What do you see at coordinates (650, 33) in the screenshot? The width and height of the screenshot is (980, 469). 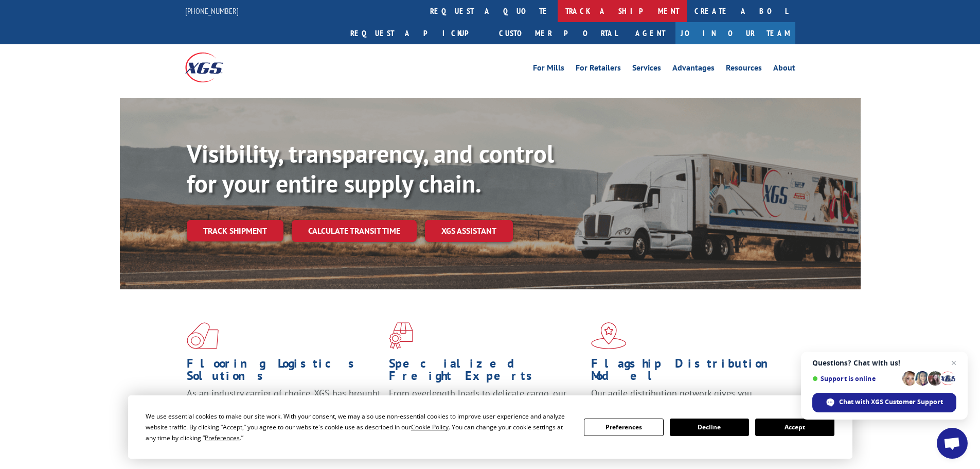 I see `a: Agent` at bounding box center [650, 33].